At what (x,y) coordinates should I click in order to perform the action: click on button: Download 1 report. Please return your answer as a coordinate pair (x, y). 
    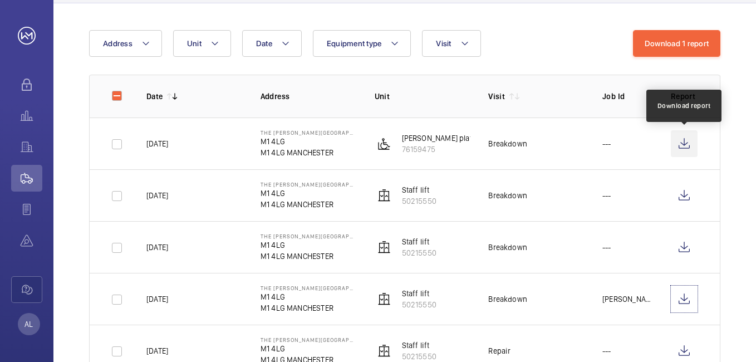
    Looking at the image, I should click on (676, 43).